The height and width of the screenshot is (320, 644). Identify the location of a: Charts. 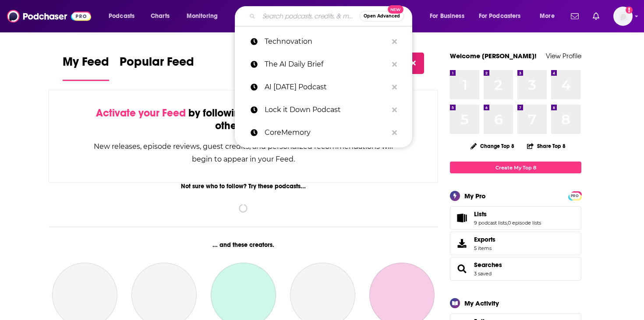
(160, 16).